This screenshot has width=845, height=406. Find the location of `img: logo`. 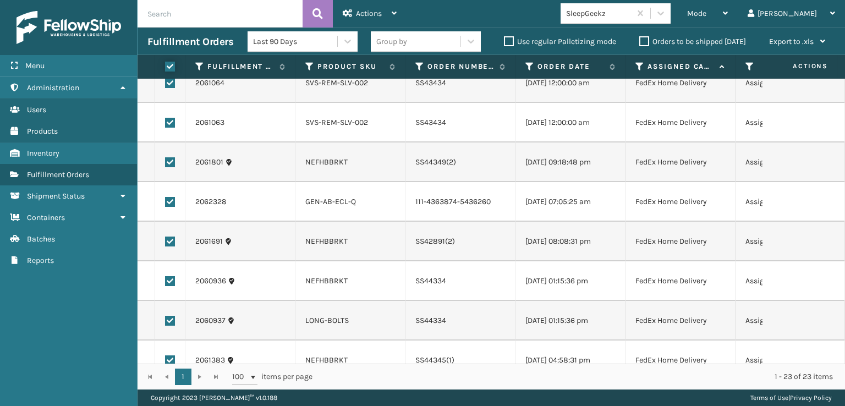

img: logo is located at coordinates (69, 28).